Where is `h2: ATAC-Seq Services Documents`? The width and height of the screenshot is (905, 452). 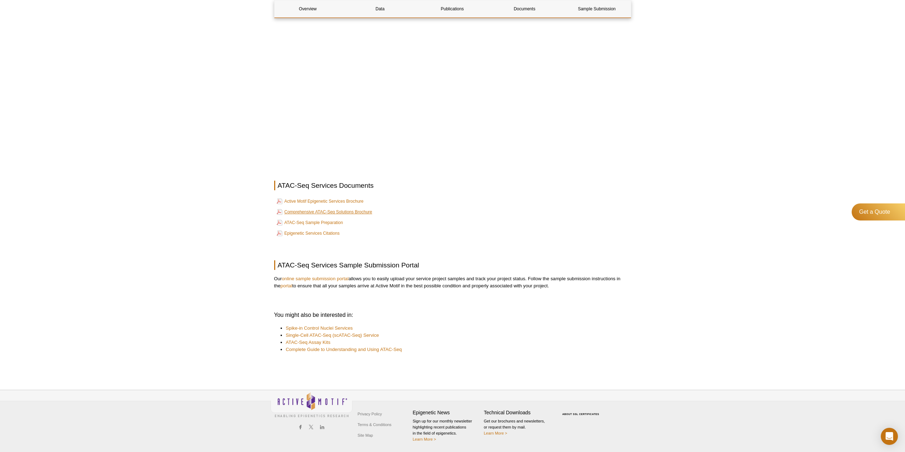
h2: ATAC-Seq Services Documents is located at coordinates (452, 185).